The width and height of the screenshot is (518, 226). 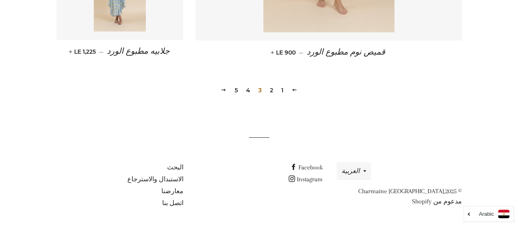 What do you see at coordinates (83, 52) in the screenshot?
I see `span: LE 1,225` at bounding box center [83, 52].